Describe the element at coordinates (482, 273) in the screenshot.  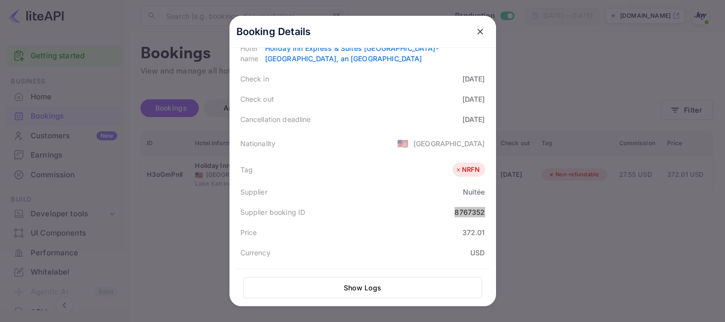
I see `div: 0` at that location.